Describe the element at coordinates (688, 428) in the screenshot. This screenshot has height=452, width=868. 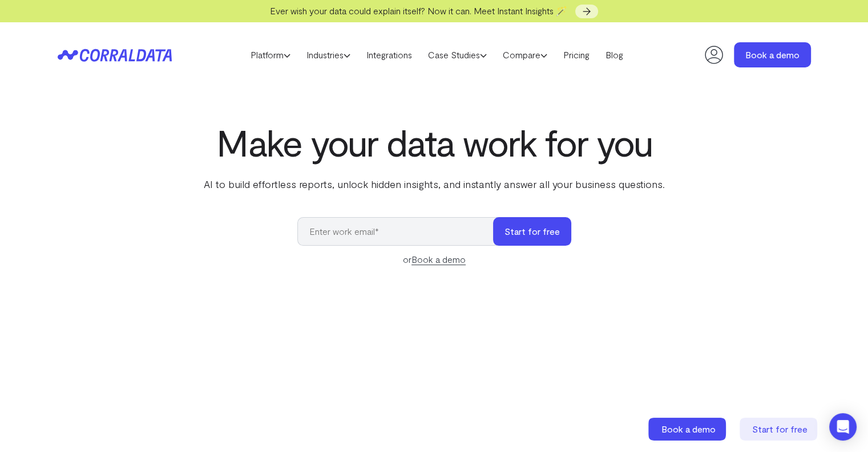
I see `span: Book a demo` at that location.